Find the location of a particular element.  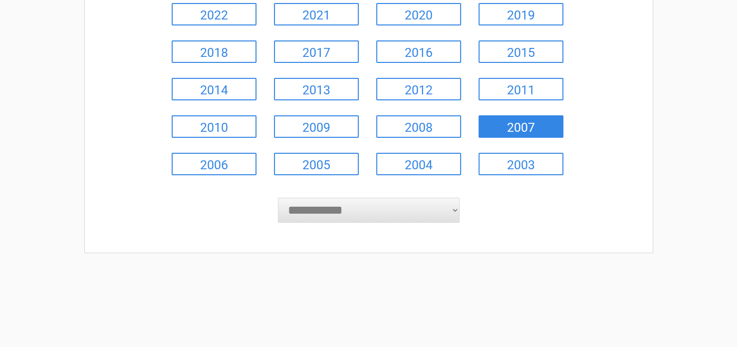

a: 2003 is located at coordinates (521, 164).